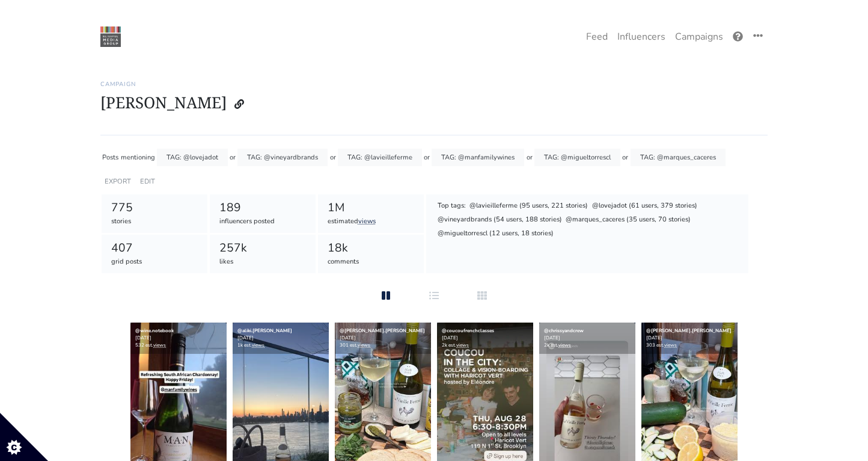 The image size is (868, 461). Describe the element at coordinates (263, 208) in the screenshot. I see `div: 189` at that location.